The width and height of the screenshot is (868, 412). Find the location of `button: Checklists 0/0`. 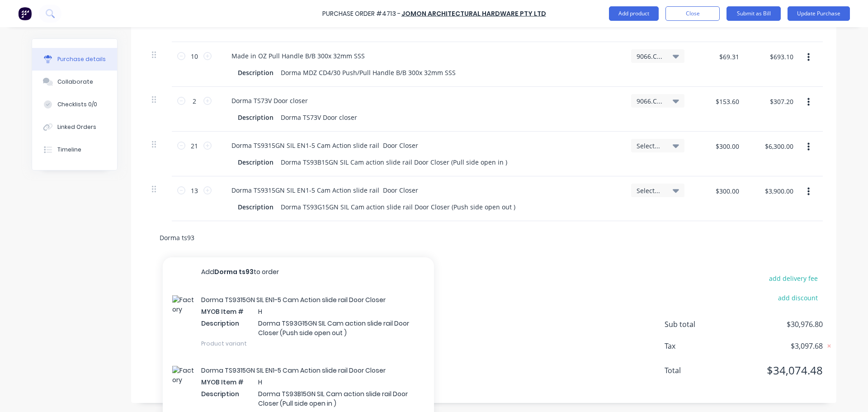

button: Checklists 0/0 is located at coordinates (75, 104).